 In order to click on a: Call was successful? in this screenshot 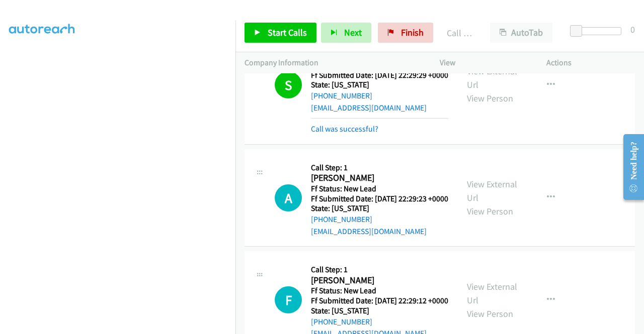, I will do `click(345, 129)`.